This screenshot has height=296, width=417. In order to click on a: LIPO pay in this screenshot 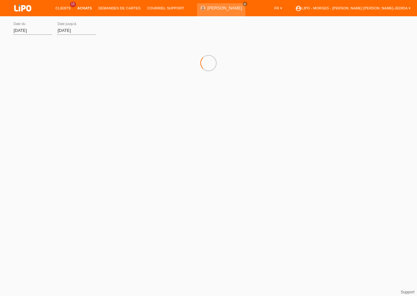, I will do `click(23, 16)`.